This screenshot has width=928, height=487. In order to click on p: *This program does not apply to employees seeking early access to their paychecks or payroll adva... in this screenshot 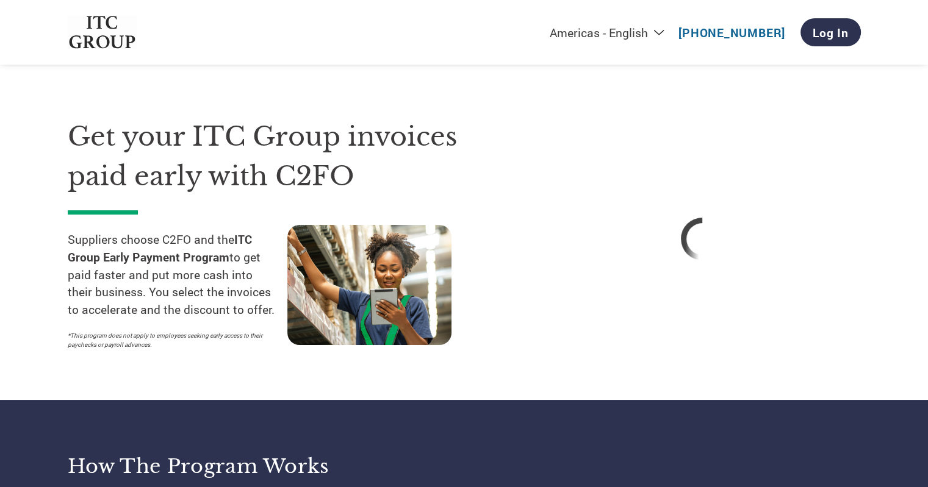, I will do `click(171, 340)`.